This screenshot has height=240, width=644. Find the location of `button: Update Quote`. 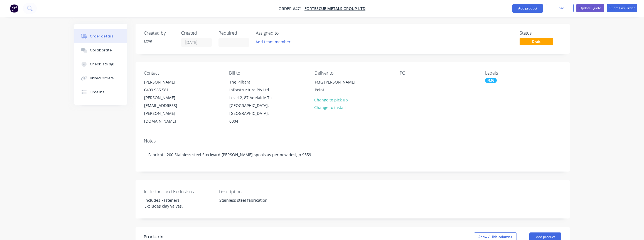

button: Update Quote is located at coordinates (590, 8).